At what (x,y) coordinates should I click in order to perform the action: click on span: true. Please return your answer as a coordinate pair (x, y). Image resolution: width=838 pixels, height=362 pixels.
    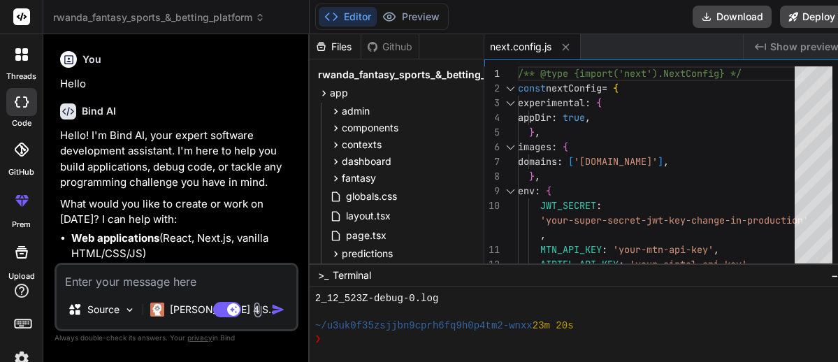
    Looking at the image, I should click on (574, 117).